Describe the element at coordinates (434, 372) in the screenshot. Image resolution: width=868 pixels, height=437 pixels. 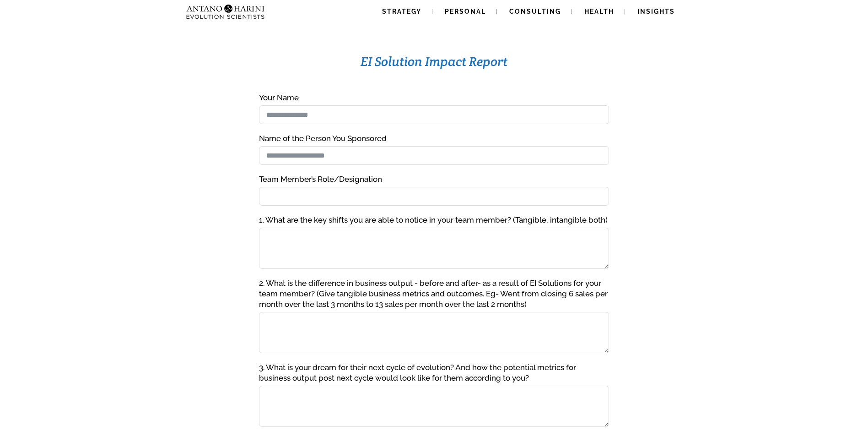
I see `label: 3. What is your dream for their next cycle of evolution? And how the potential metrics for busine...` at that location.